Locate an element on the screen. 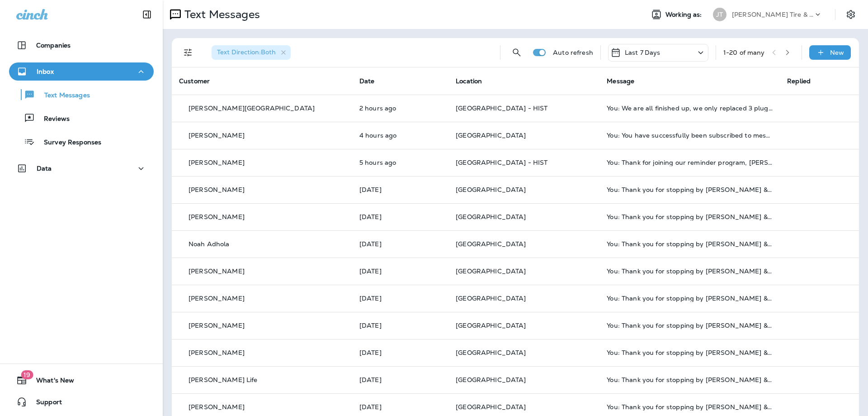 This screenshot has width=868, height=416. p: Data is located at coordinates (45, 168).